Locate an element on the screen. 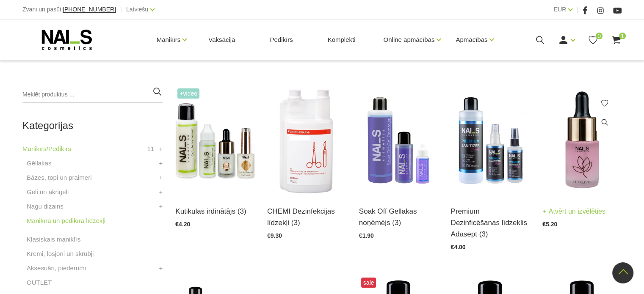  span: €4.00 is located at coordinates (458, 247).